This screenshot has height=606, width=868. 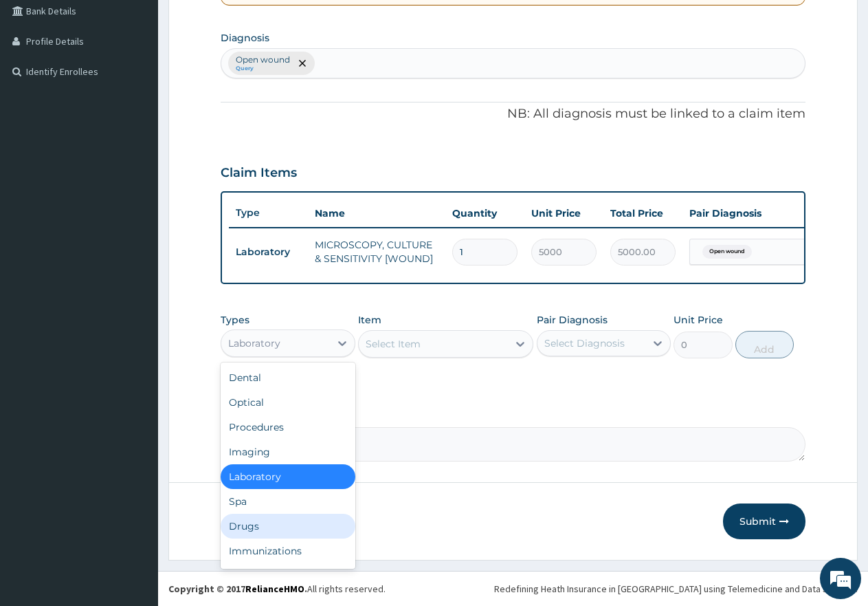 What do you see at coordinates (238, 588) in the screenshot?
I see `strong: Copyright © 2017 .` at bounding box center [238, 588].